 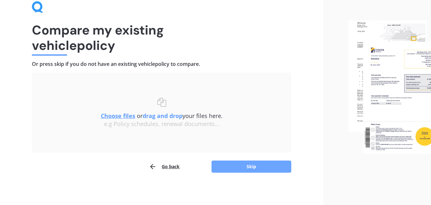 I want to click on u: Choose files, so click(x=118, y=116).